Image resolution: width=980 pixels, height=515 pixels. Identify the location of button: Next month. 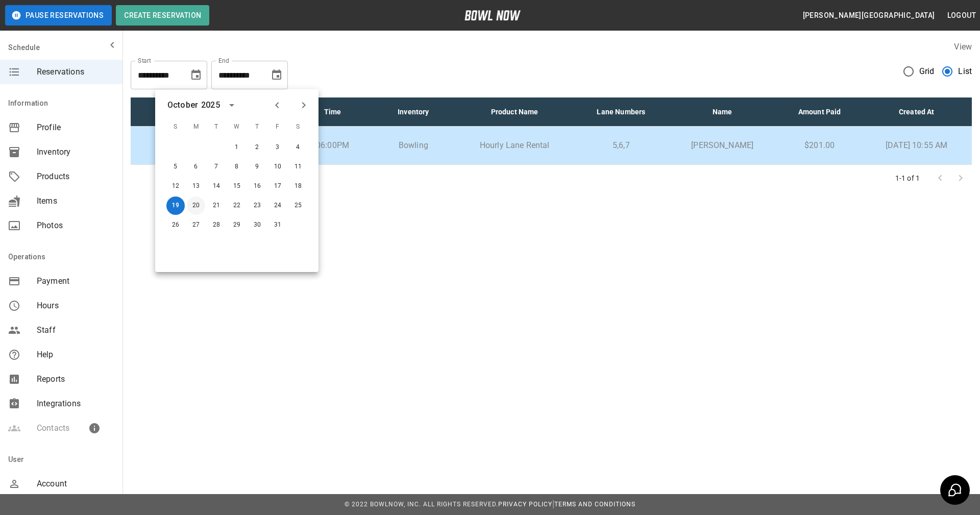
(304, 105).